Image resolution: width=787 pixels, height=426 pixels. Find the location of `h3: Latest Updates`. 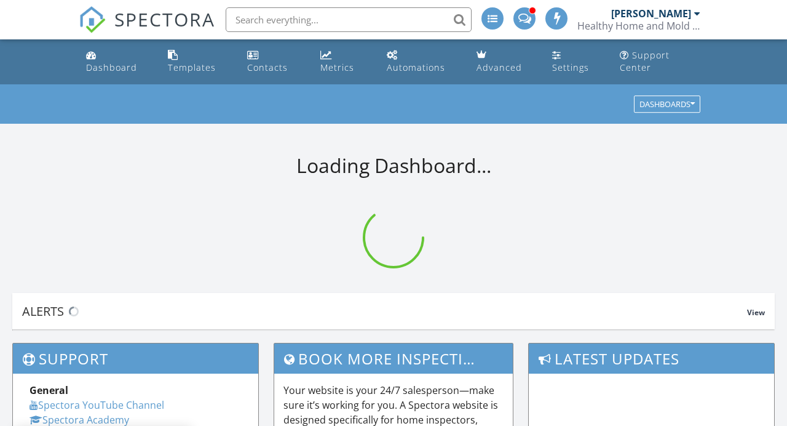

h3: Latest Updates is located at coordinates (651, 358).